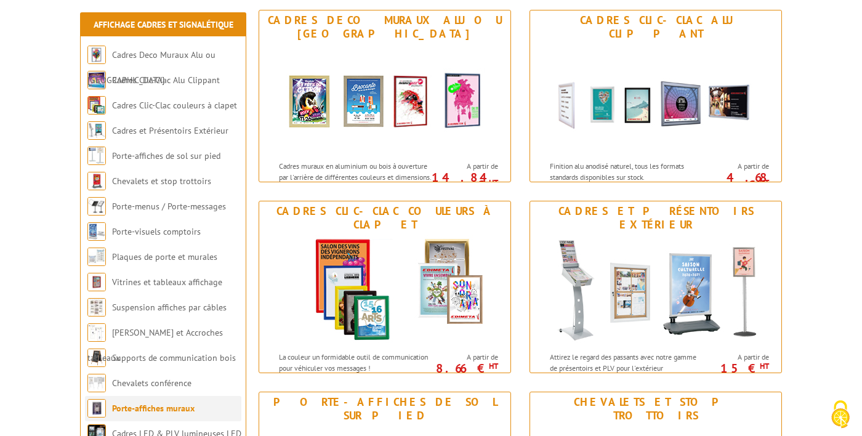 This screenshot has height=436, width=862. Describe the element at coordinates (355, 362) in the screenshot. I see `p: La couleur un formidable outil de communication pour véhiculer vos messages !` at that location.